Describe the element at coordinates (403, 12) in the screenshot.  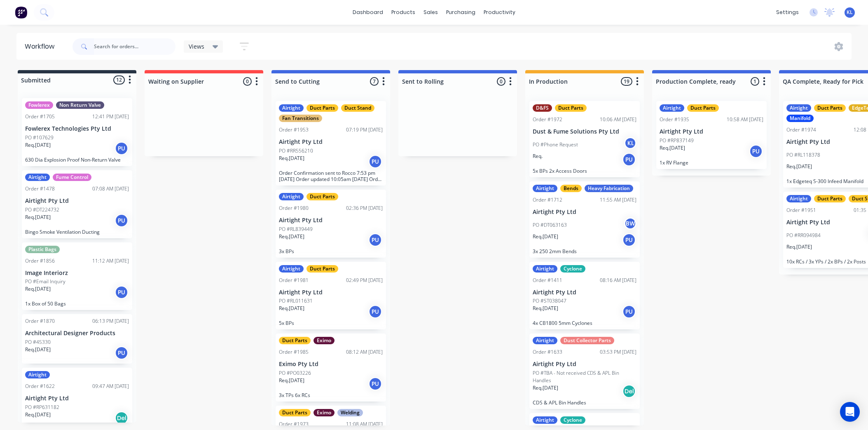
I see `div: products` at that location.